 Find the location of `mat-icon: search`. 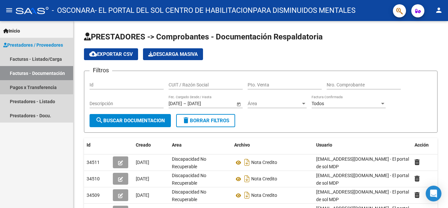

mat-icon: search is located at coordinates (99, 120).